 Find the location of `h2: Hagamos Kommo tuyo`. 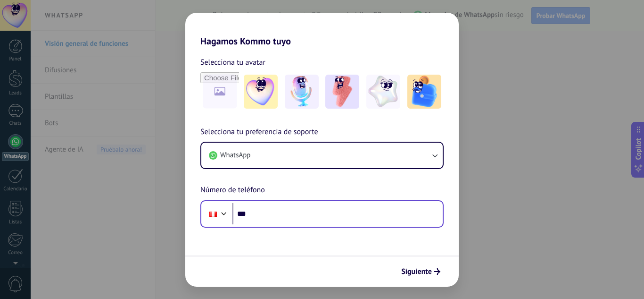

h2: Hagamos Kommo tuyo is located at coordinates (322, 30).